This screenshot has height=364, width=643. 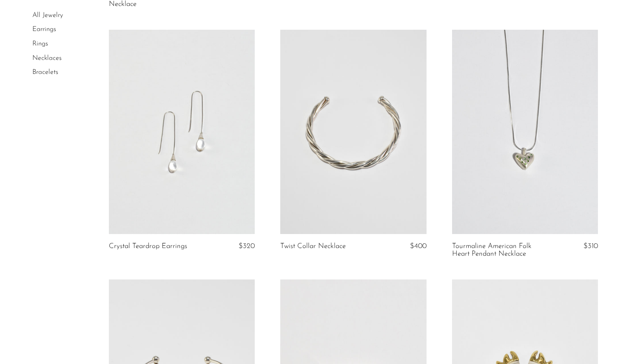 I want to click on a: Earrings, so click(x=45, y=30).